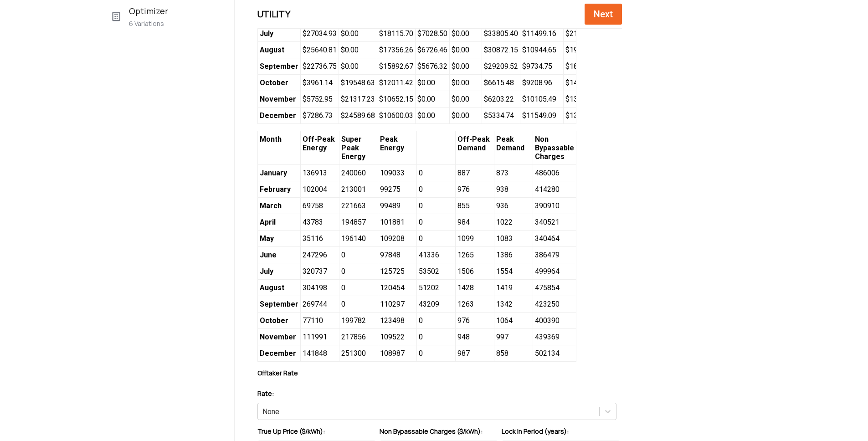  Describe the element at coordinates (513, 256) in the screenshot. I see `span: 6/22 7 PM` at that location.